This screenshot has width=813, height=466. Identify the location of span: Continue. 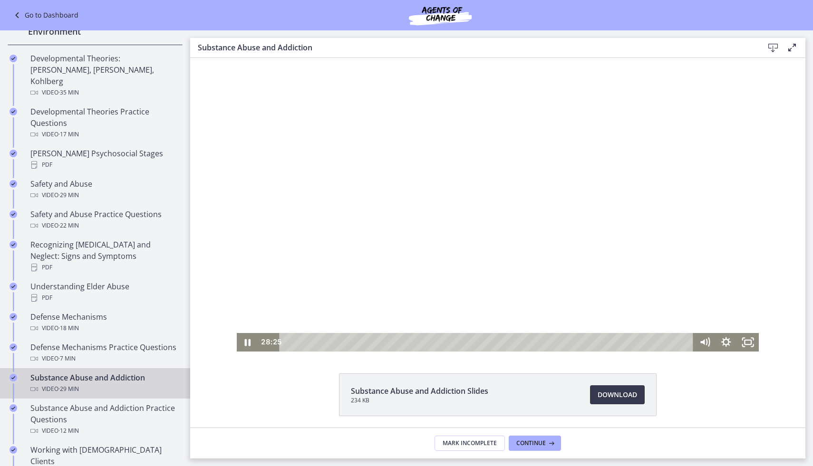
(531, 443).